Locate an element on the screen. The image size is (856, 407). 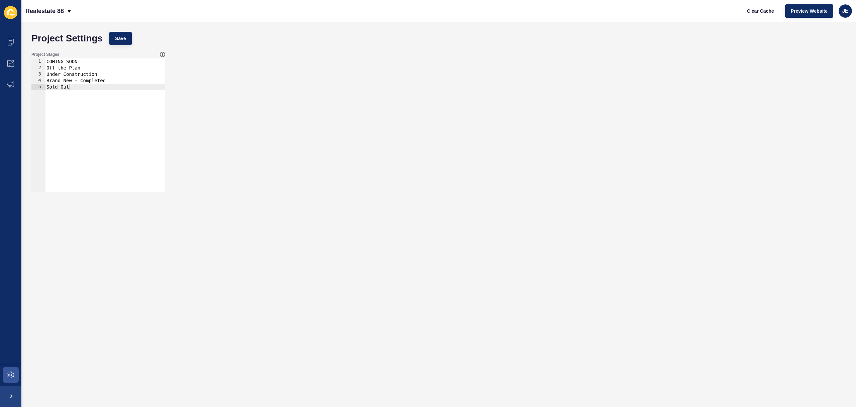
button: Preview Website is located at coordinates (809, 11).